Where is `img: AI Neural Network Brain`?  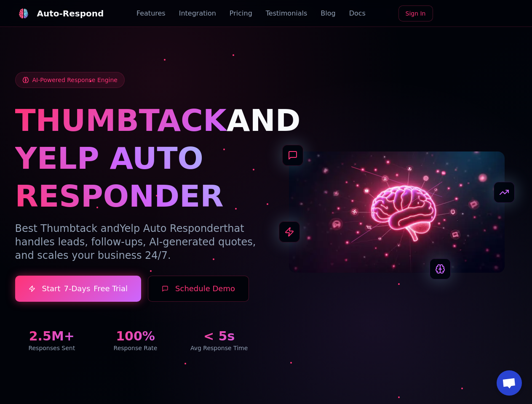 img: AI Neural Network Brain is located at coordinates (397, 212).